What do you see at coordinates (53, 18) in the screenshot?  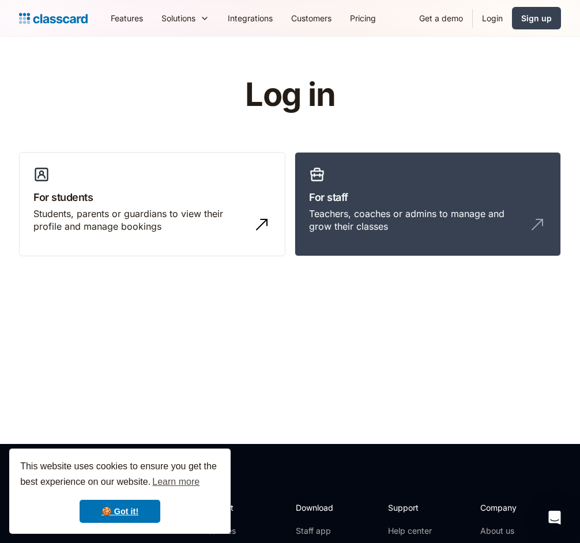 I see `a: Logo` at bounding box center [53, 18].